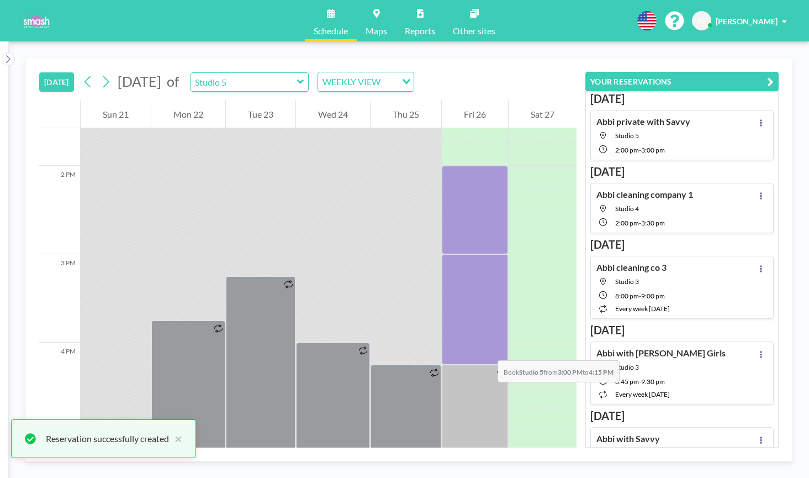 This screenshot has height=478, width=809. What do you see at coordinates (115, 114) in the screenshot?
I see `div: Sun 21` at bounding box center [115, 114].